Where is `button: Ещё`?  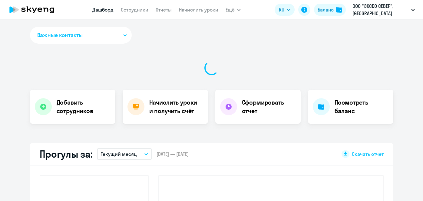 button: Ещё is located at coordinates (233, 10).